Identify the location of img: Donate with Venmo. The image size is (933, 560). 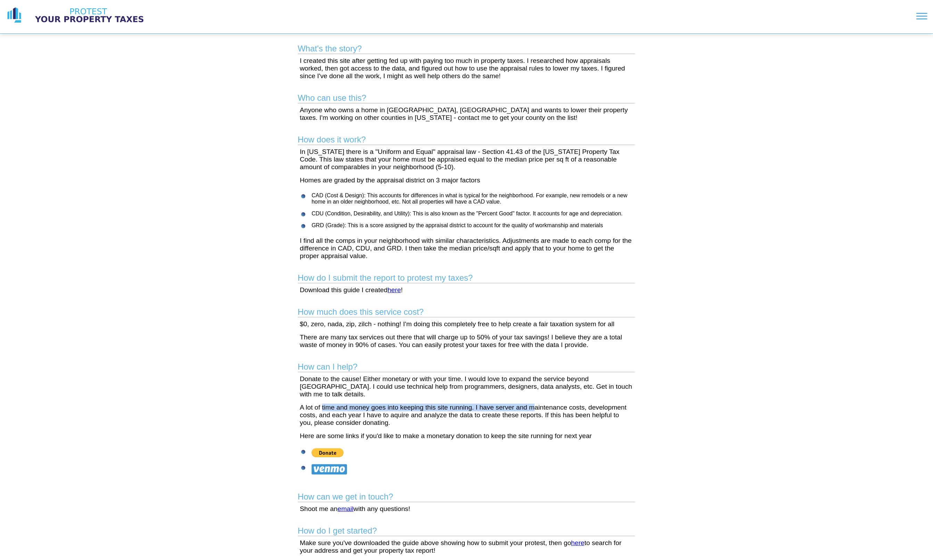
(329, 469).